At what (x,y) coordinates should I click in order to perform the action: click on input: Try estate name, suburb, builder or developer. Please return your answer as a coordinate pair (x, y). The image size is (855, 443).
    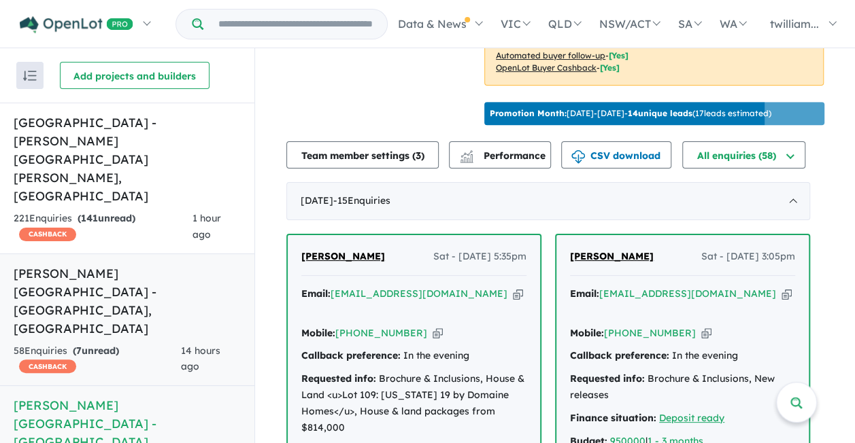
    Looking at the image, I should click on (295, 24).